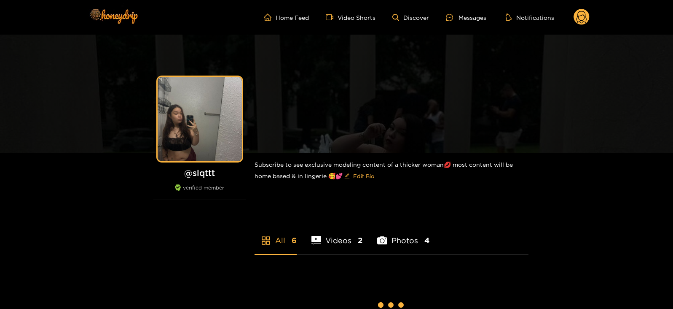  I want to click on span: 2, so click(360, 240).